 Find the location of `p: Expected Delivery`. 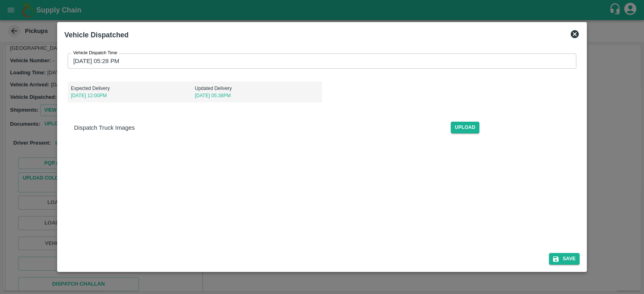

p: Expected Delivery is located at coordinates (133, 89).